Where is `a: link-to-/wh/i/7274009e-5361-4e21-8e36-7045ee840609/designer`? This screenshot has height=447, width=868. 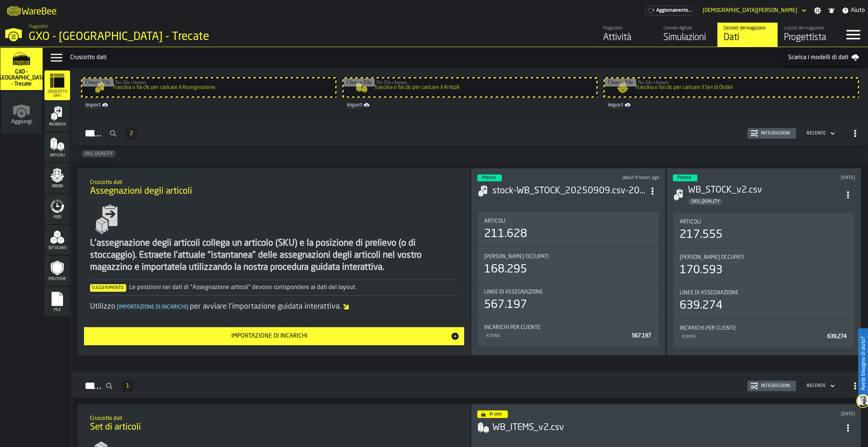 a: link-to-/wh/i/7274009e-5361-4e21-8e36-7045ee840609/designer is located at coordinates (808, 35).